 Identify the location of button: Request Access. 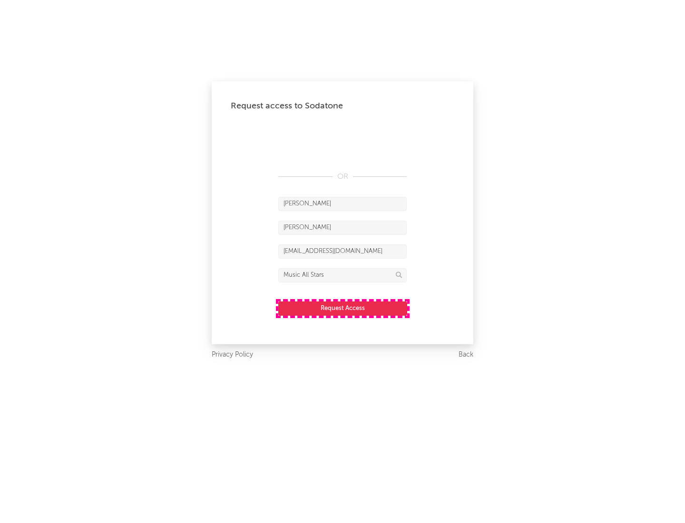
(342, 309).